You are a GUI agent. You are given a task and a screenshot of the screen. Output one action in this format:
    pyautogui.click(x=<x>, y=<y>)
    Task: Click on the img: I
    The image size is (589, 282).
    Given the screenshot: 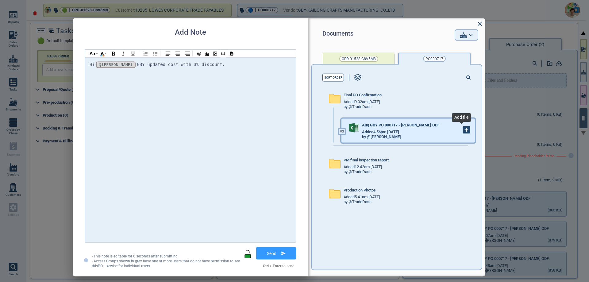 What is the action you would take?
    pyautogui.click(x=123, y=53)
    